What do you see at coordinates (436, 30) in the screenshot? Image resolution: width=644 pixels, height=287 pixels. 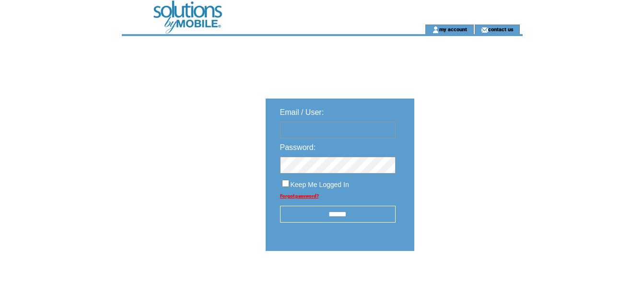 I see `img: account_icon.gif;jsessionid=EB580575EF5715E36D90D4F27CF00DB0` at bounding box center [436, 30].